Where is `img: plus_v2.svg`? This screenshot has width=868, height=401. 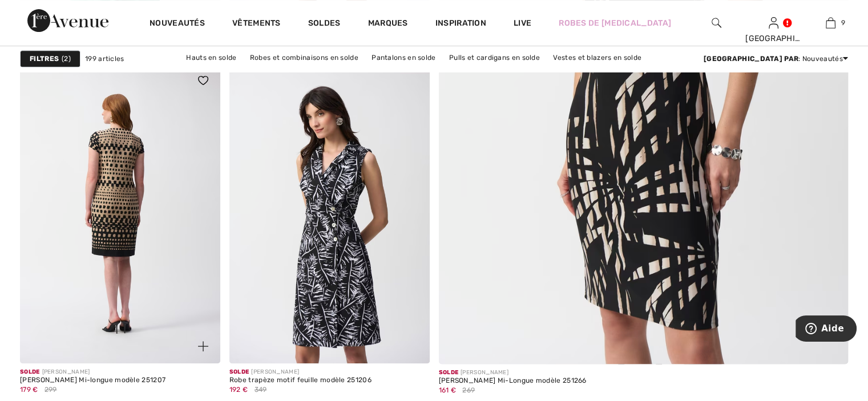 img: plus_v2.svg is located at coordinates (203, 347).